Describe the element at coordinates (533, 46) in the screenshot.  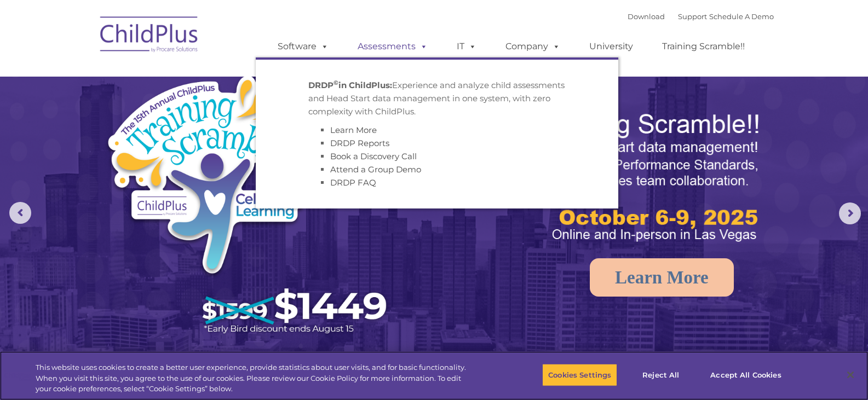
I see `a: Company` at that location.